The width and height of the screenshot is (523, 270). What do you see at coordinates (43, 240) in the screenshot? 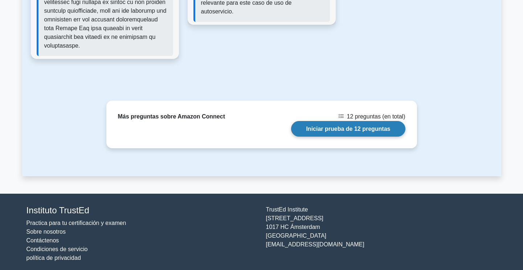
I see `font: Contáctenos` at bounding box center [43, 240].